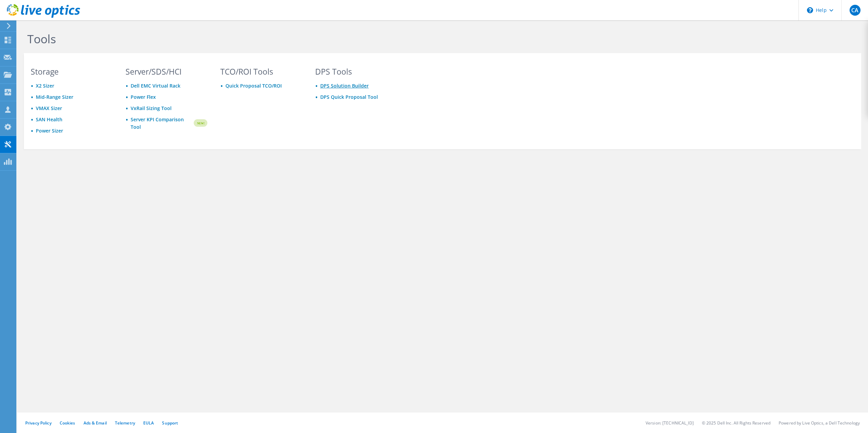  Describe the element at coordinates (49, 119) in the screenshot. I see `a: SAN Health` at that location.